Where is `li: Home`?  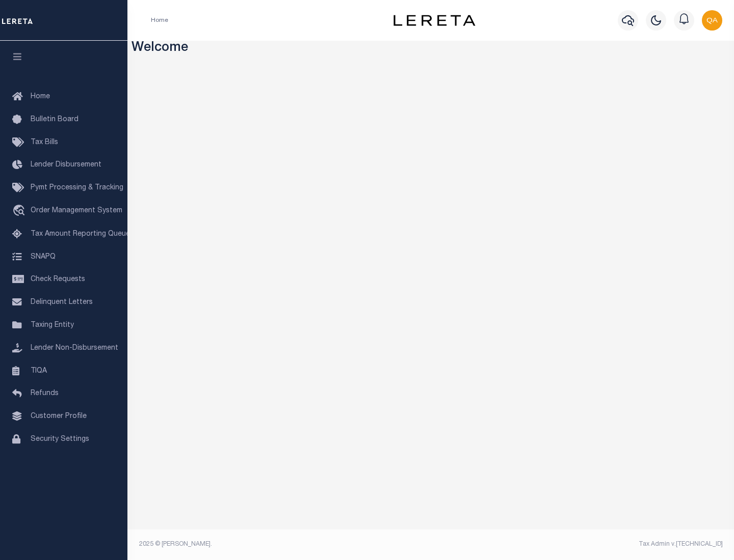 li: Home is located at coordinates (160, 20).